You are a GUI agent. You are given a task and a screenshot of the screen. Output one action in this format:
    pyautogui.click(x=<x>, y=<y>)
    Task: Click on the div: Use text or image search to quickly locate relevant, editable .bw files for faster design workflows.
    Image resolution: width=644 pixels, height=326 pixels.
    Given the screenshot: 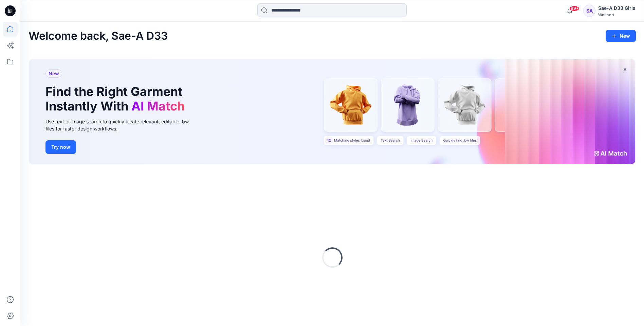 What is the action you would take?
    pyautogui.click(x=122, y=125)
    